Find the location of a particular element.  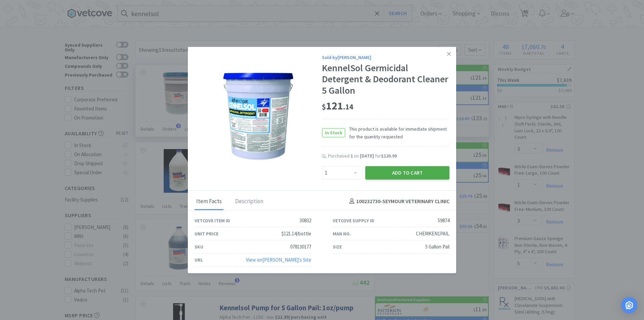

div: Unit Price is located at coordinates (206, 233).